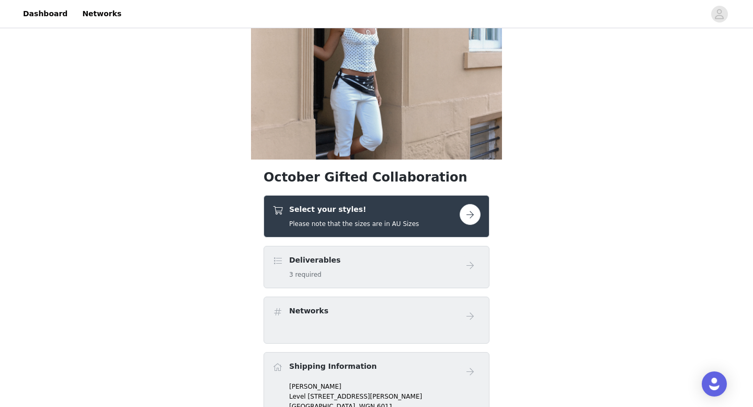 Image resolution: width=753 pixels, height=407 pixels. I want to click on h1: October Gifted Collaboration, so click(376, 177).